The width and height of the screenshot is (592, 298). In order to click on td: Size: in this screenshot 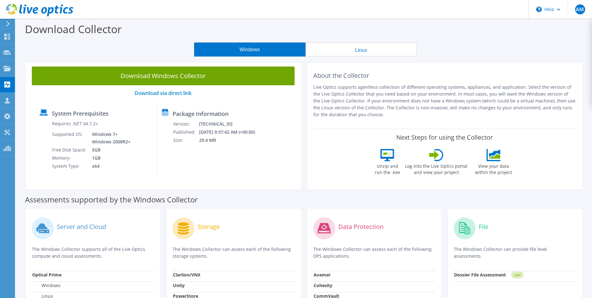, I will do `click(186, 140)`.